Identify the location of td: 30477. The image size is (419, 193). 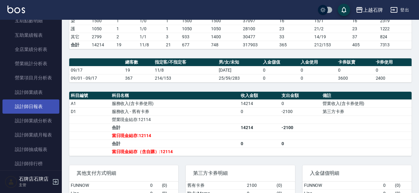
(260, 37).